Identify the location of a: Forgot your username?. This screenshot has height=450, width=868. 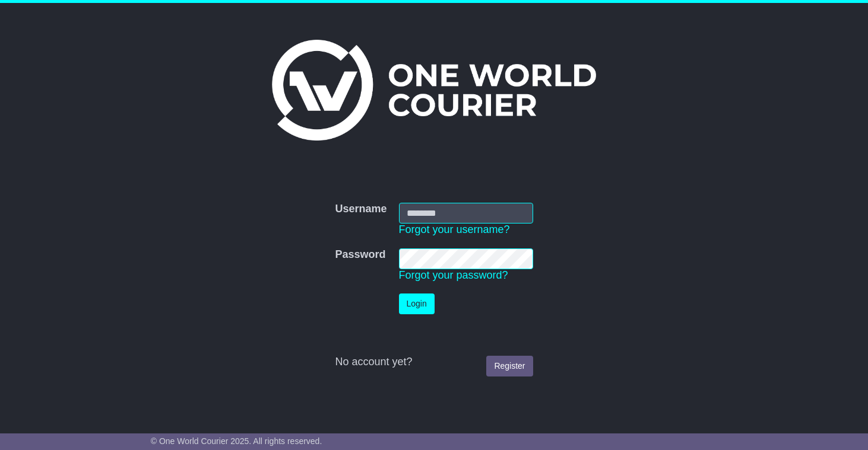
(454, 230).